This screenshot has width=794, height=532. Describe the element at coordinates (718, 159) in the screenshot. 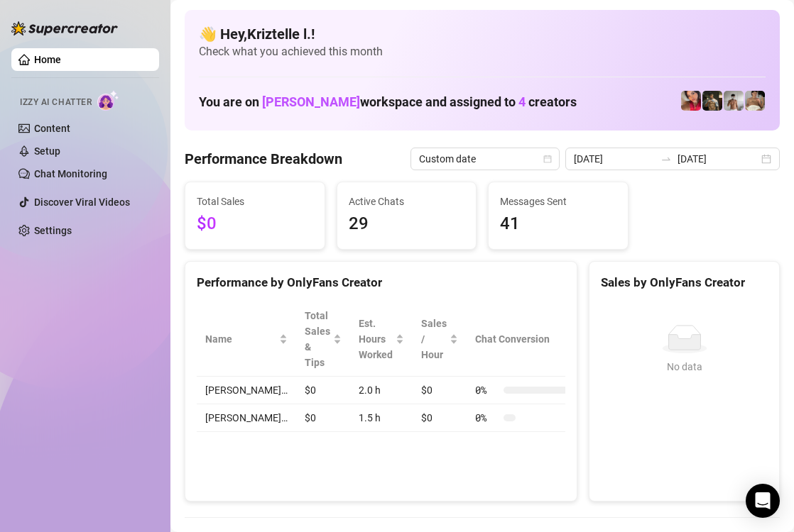

I see `input: End date` at that location.